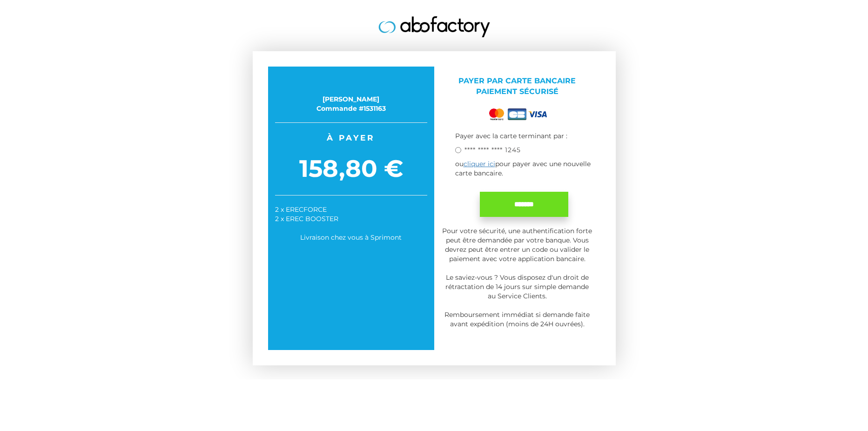 Image resolution: width=868 pixels, height=431 pixels. Describe the element at coordinates (479, 164) in the screenshot. I see `a: cliquer ici` at that location.